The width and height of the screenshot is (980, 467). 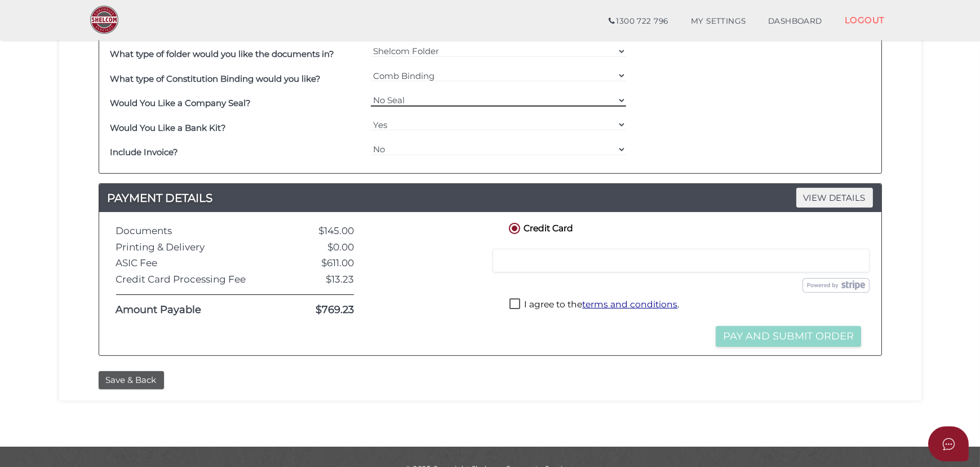 I want to click on u: terms and conditions, so click(x=629, y=304).